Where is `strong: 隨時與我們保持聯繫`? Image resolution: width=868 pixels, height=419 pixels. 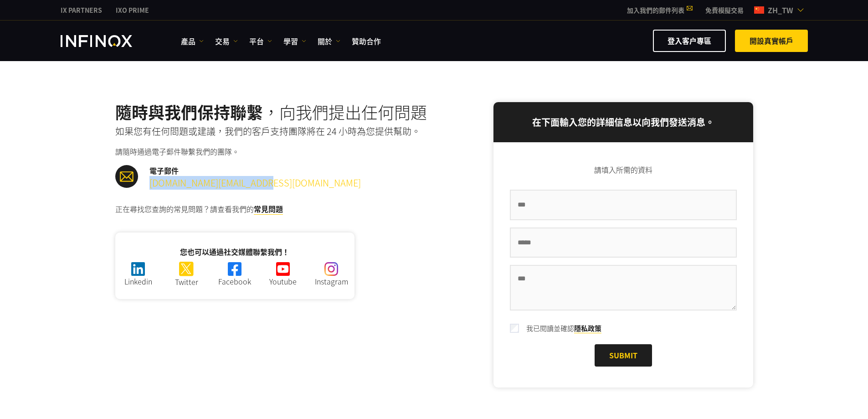
strong: 隨時與我們保持聯繫 is located at coordinates (189, 112).